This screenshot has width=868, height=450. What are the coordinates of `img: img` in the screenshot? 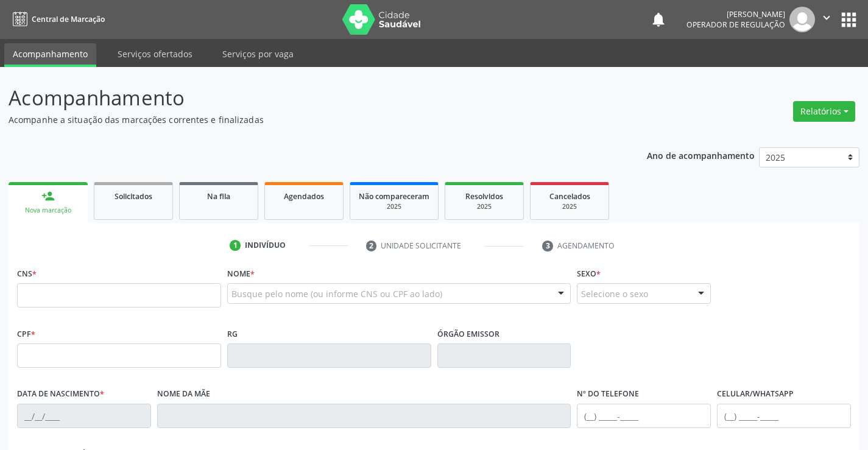 It's located at (802, 20).